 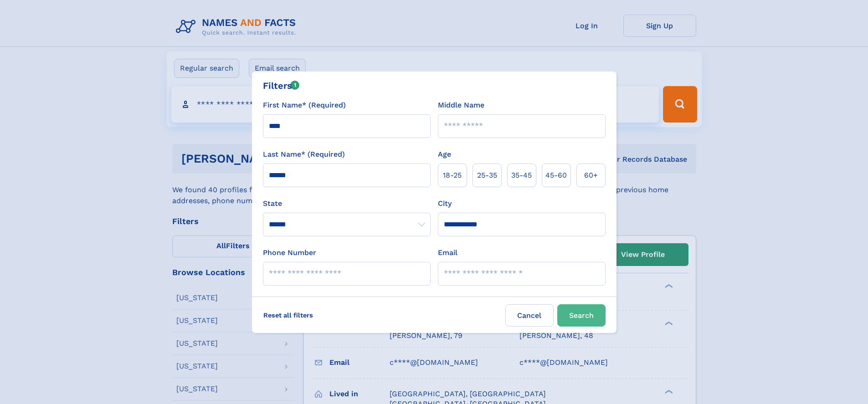 I want to click on label: Reset all filters, so click(x=288, y=316).